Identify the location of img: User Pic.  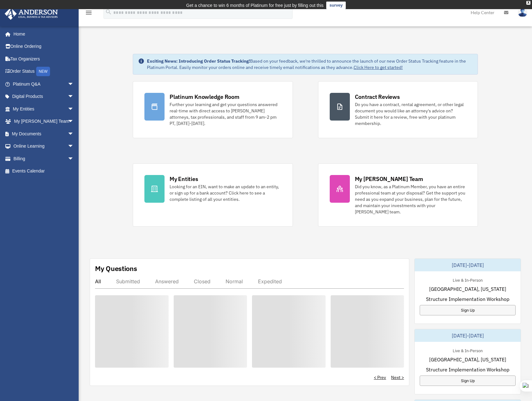
(522, 12).